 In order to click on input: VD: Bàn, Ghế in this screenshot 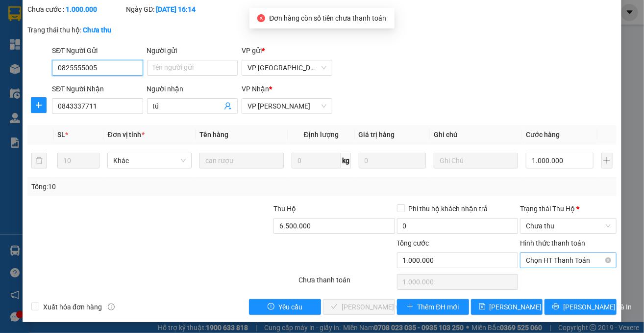, I will do `click(242, 160)`.